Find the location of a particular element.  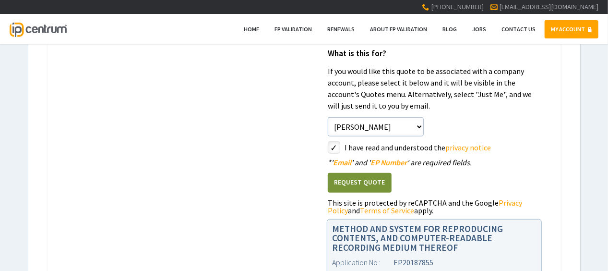

a: About EP Validation is located at coordinates (398, 29).